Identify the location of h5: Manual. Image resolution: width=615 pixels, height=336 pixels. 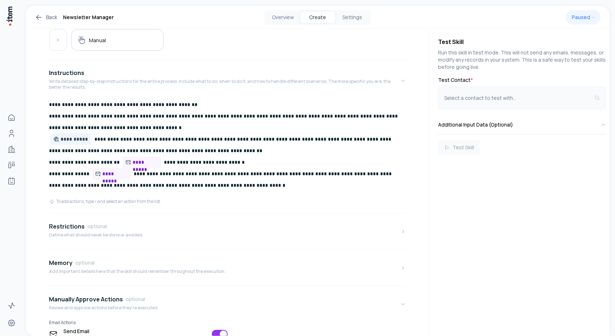
(97, 40).